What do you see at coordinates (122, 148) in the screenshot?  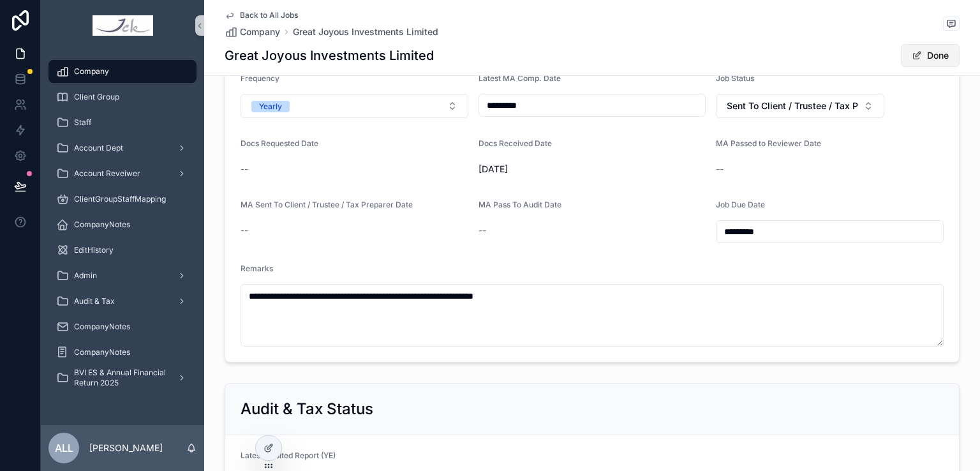 I see `a: Account Dept` at bounding box center [122, 148].